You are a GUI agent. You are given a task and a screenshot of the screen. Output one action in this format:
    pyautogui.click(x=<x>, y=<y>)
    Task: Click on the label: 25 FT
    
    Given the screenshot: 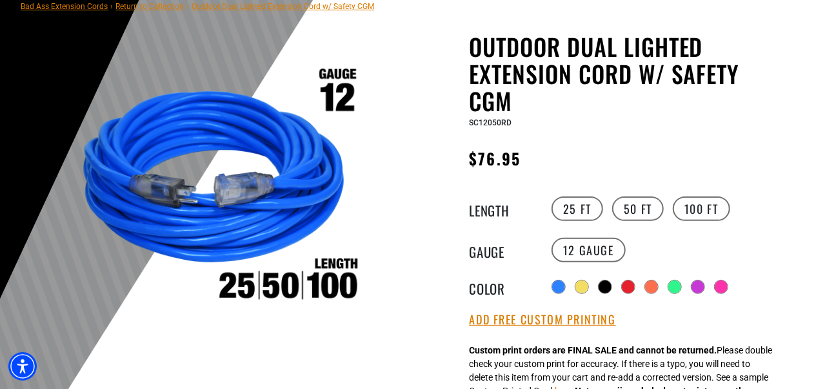 What is the action you would take?
    pyautogui.click(x=578, y=208)
    